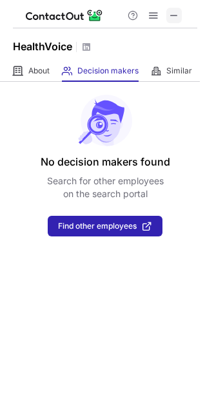  I want to click on span: Find other employees, so click(97, 226).